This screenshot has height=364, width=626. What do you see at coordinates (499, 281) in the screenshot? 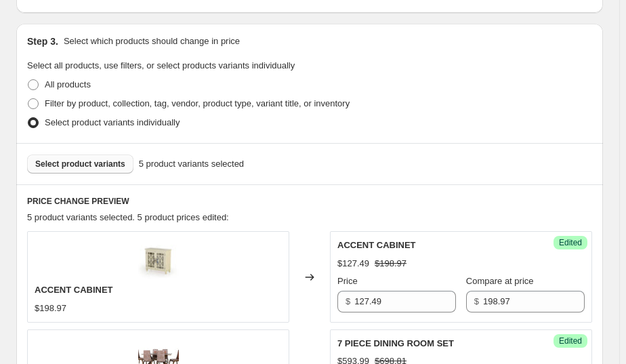
I see `span: Compare at price` at bounding box center [499, 281].